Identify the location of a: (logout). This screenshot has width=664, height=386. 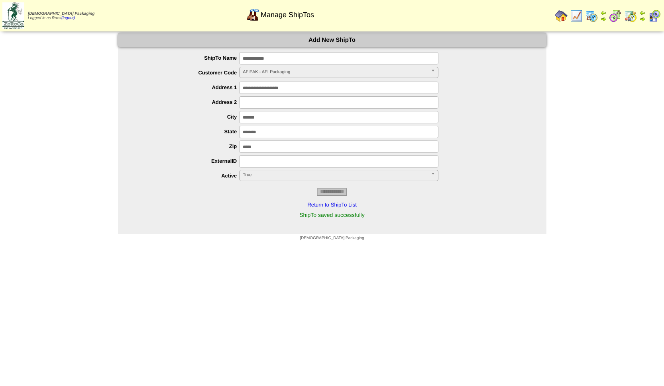
(68, 18).